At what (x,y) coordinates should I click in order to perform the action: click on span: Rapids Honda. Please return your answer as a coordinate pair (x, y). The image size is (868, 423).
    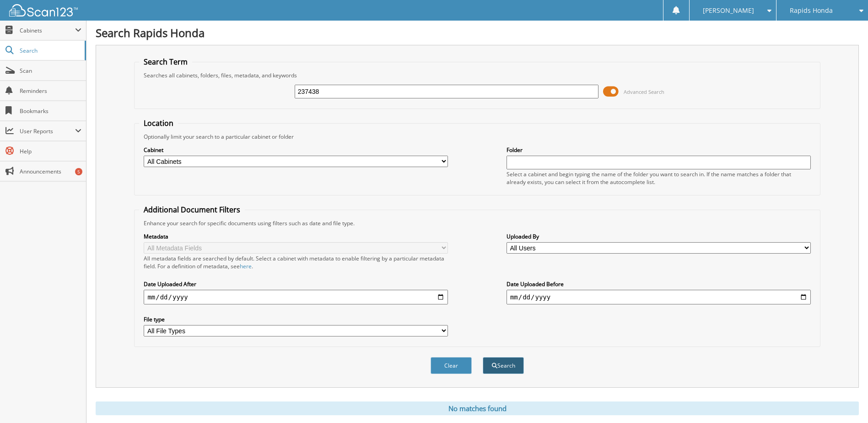
    Looking at the image, I should click on (811, 11).